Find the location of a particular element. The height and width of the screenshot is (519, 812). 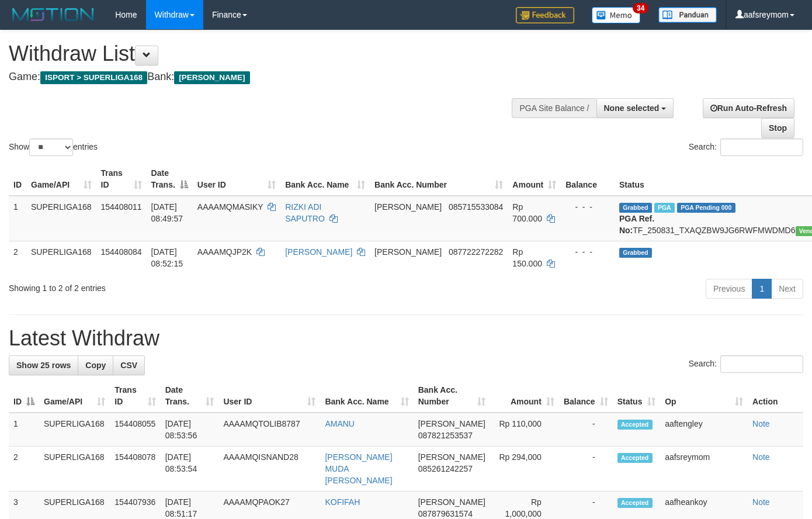

a: Stop is located at coordinates (778, 128).